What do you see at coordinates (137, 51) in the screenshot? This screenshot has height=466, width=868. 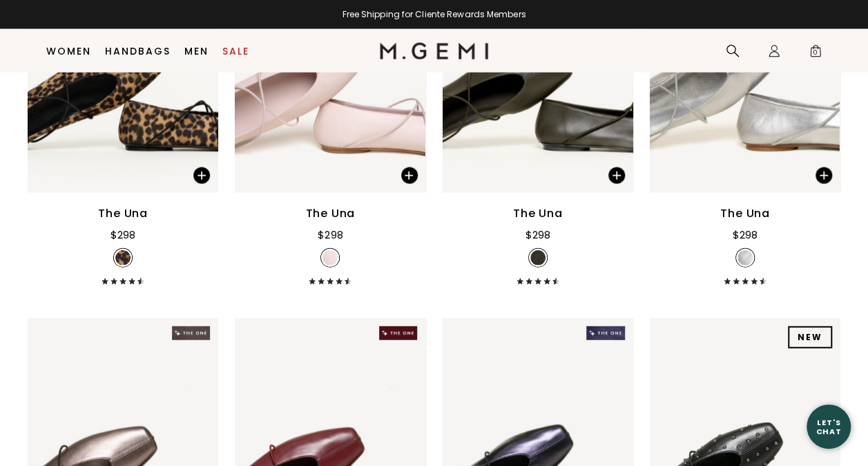 I see `a: Handbags` at bounding box center [137, 51].